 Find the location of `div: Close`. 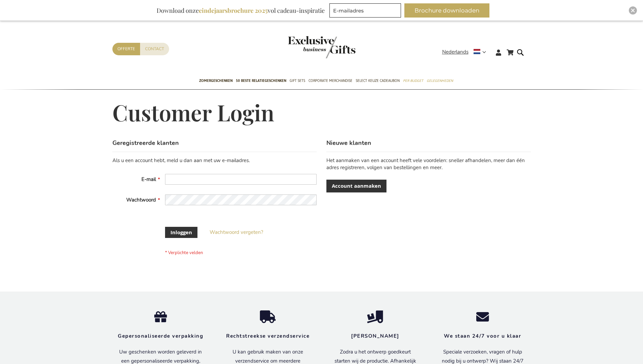

div: Close is located at coordinates (633, 11).